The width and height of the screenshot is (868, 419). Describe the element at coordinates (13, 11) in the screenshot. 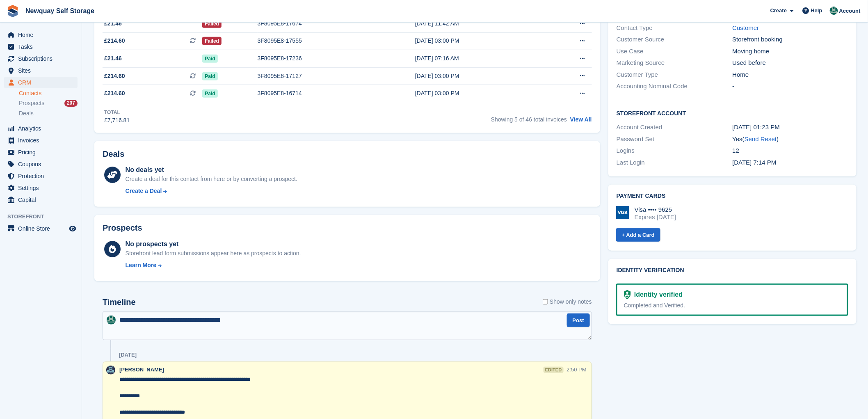

I see `img: stora-icon-8386f47178a22dfd0bd8f6a31ec36ba5ce8667c1dd55bd0f319d3a0aa187defe.svg` at that location.